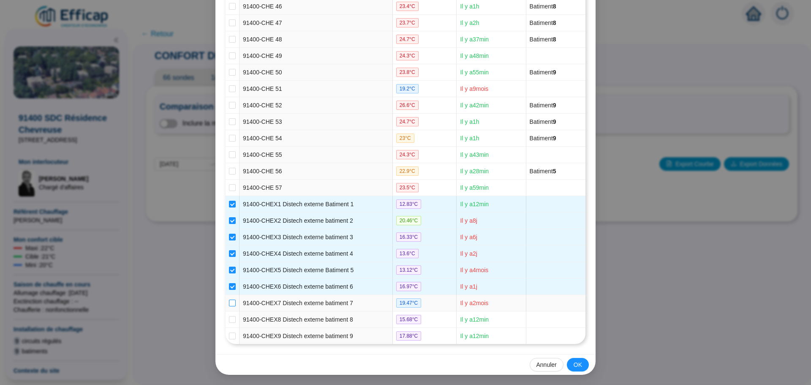 Image resolution: width=811 pixels, height=385 pixels. Describe the element at coordinates (316, 105) in the screenshot. I see `td: 91400-CHE 52` at that location.